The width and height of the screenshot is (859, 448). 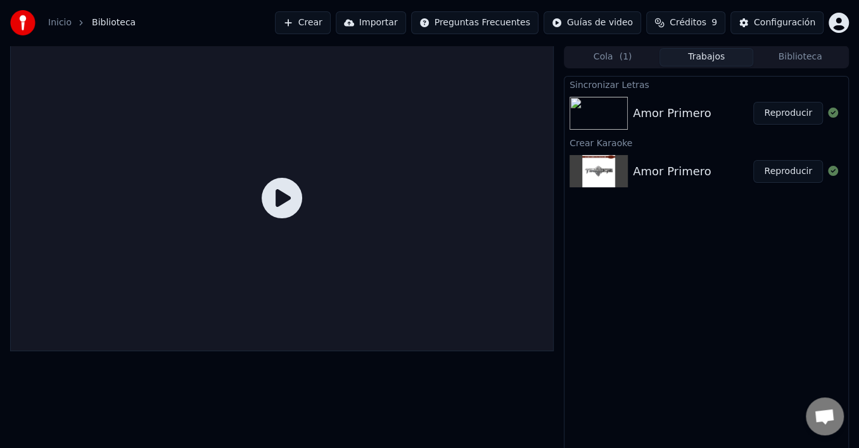 What do you see at coordinates (92, 23) in the screenshot?
I see `nav: breadcrumb` at bounding box center [92, 23].